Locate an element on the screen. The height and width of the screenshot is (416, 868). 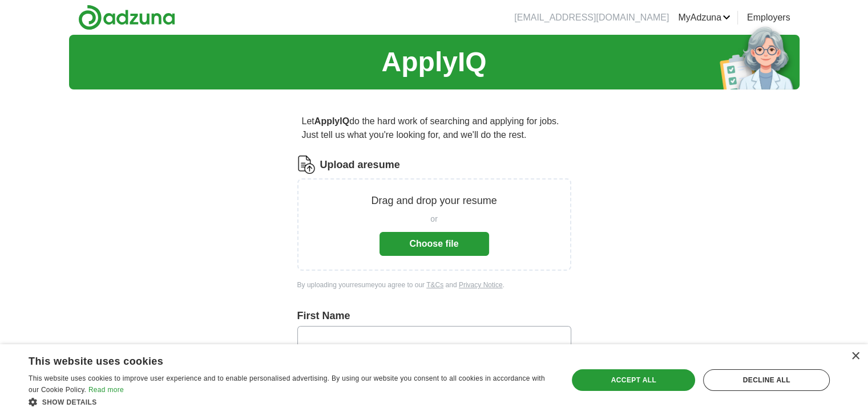
a: Privacy Notice is located at coordinates (480, 285).